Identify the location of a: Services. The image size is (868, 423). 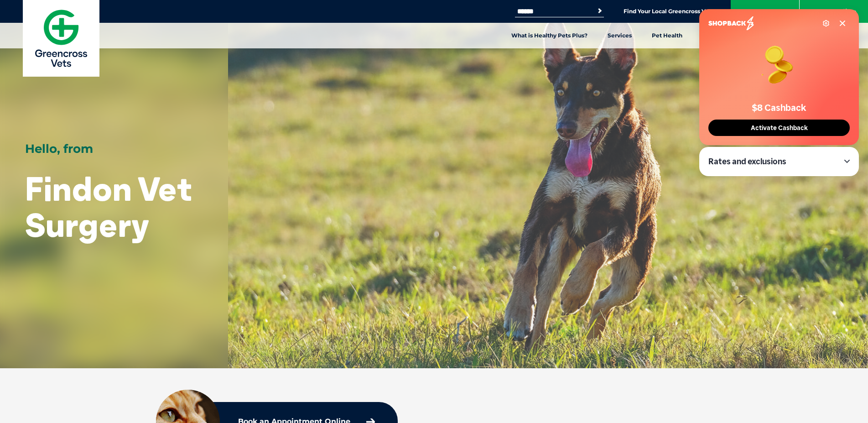
(620, 35).